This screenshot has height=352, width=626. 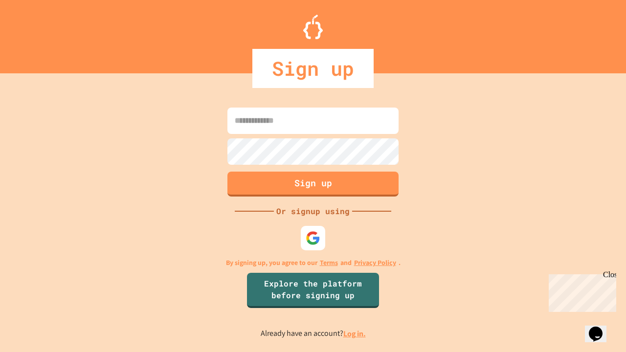 What do you see at coordinates (313, 263) in the screenshot?
I see `p: By signing up, you agree to our and .` at bounding box center [313, 263].